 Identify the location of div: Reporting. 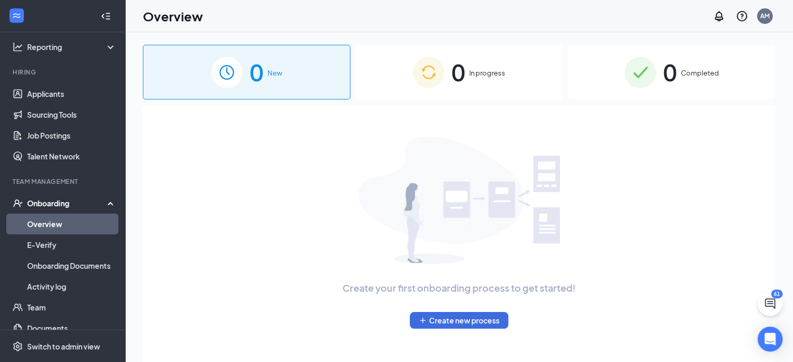
(72, 47).